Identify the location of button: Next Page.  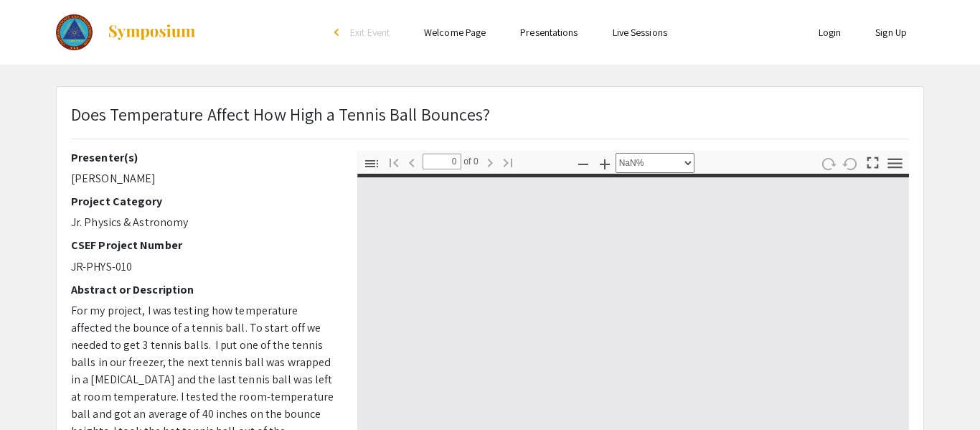
(490, 161).